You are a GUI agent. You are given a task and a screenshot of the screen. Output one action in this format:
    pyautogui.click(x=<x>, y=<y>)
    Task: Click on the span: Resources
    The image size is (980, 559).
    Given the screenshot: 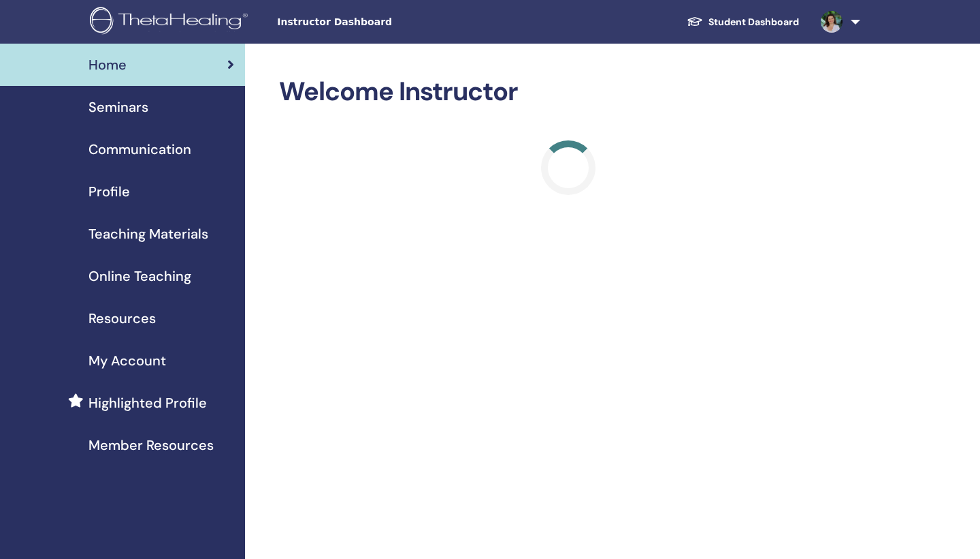 What is the action you would take?
    pyautogui.click(x=122, y=318)
    